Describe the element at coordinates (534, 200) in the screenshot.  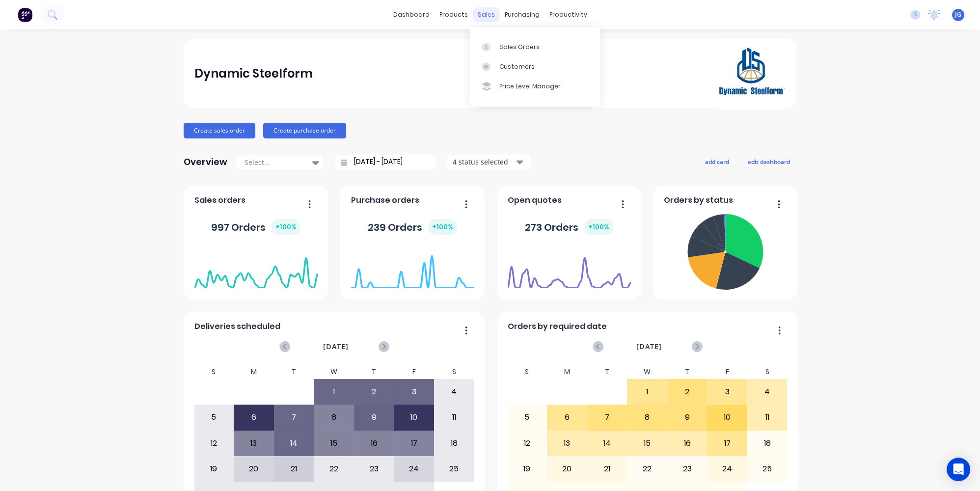
I see `span: Open quotes` at that location.